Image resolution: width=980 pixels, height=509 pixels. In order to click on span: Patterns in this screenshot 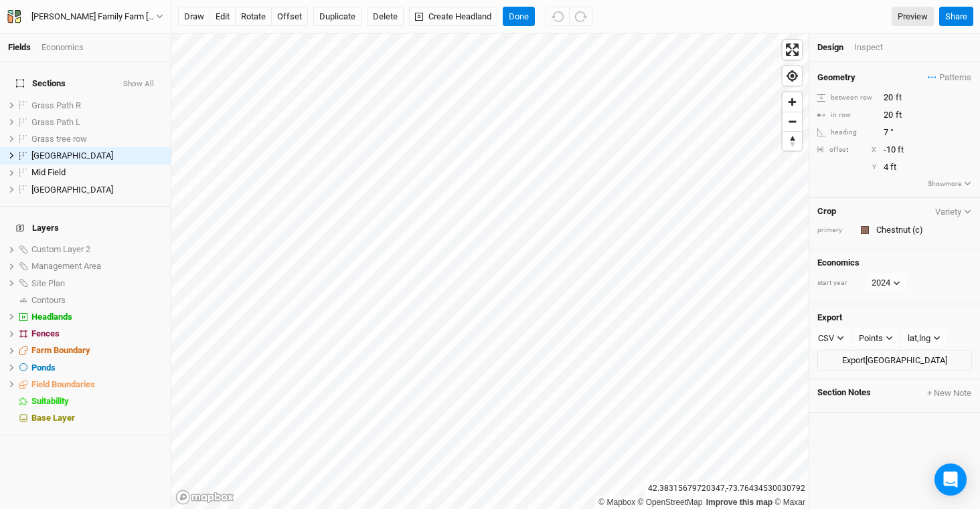, I will do `click(949, 78)`.